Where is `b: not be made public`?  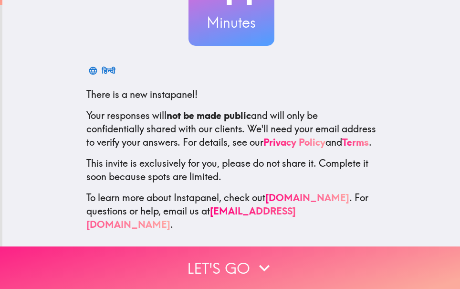
b: not be made public is located at coordinates (209, 115).